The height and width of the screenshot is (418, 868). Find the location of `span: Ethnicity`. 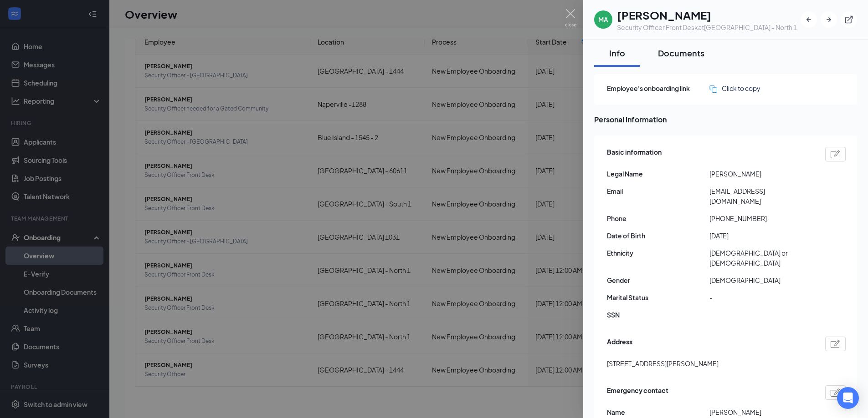

span: Ethnicity is located at coordinates (657, 253).